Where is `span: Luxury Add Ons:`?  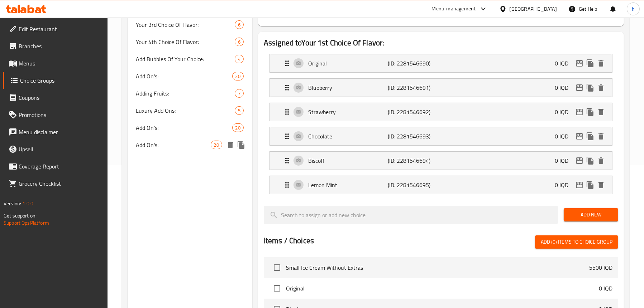 span: Luxury Add Ons: is located at coordinates (185, 111).